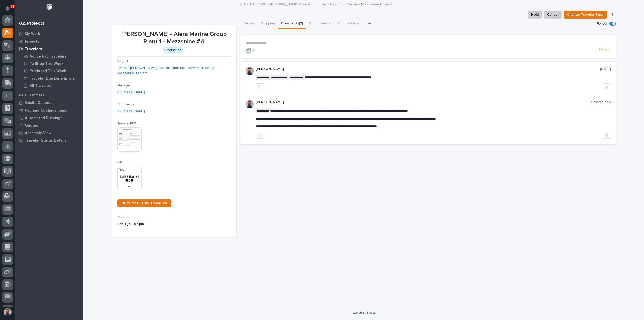  What do you see at coordinates (49, 95) in the screenshot?
I see `a: Customers` at bounding box center [49, 95].